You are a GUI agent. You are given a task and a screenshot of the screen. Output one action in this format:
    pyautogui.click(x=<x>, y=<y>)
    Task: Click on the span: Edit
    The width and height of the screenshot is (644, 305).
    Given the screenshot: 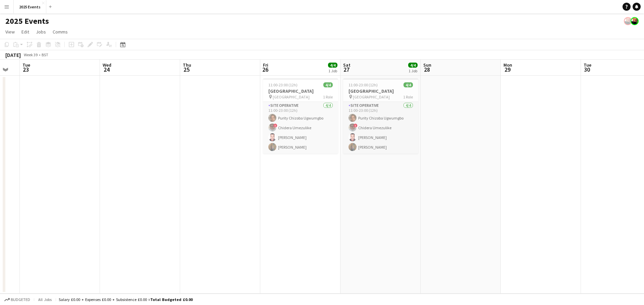 What is the action you would take?
    pyautogui.click(x=25, y=32)
    